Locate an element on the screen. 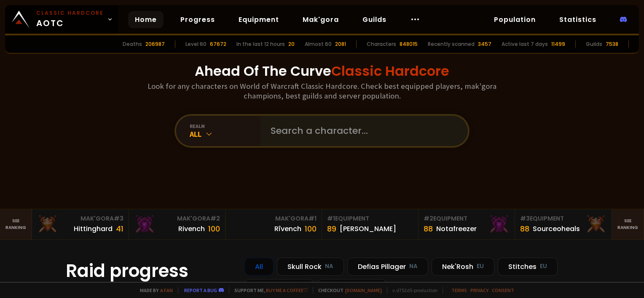 The height and width of the screenshot is (298, 644). a: Consent is located at coordinates (503, 290).